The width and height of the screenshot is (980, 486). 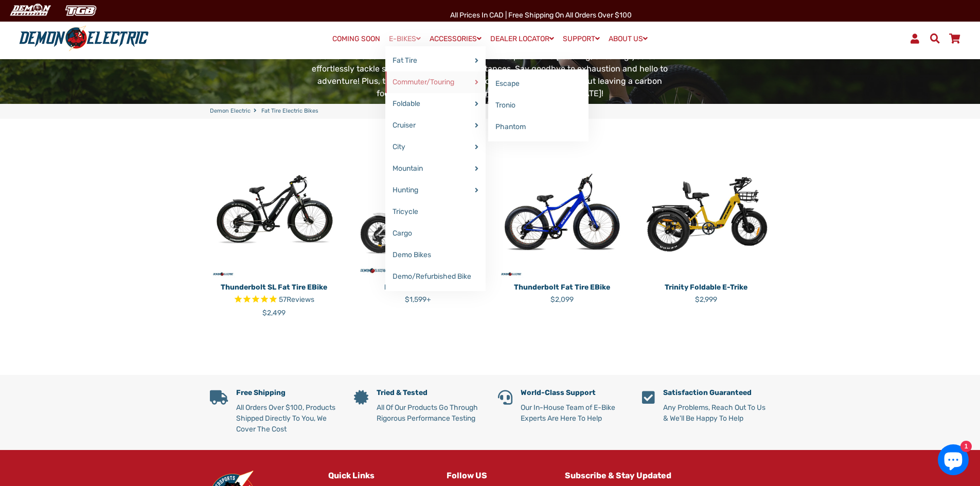 I want to click on p: Our In-House Team of E-Bike Experts Are Here To Help, so click(x=573, y=413).